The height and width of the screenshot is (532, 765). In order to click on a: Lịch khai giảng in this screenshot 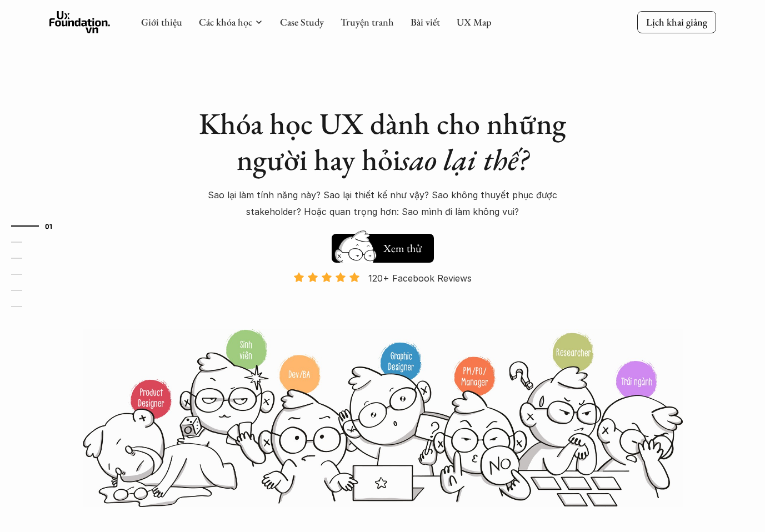, I will do `click(677, 22)`.